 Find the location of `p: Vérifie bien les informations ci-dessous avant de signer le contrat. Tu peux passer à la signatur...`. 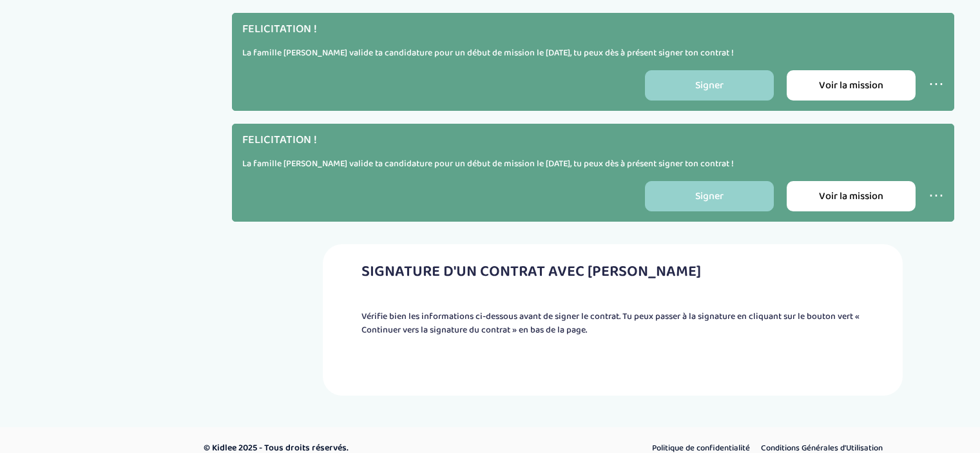

p: Vérifie bien les informations ci-dessous avant de signer le contrat. Tu peux passer à la signatur... is located at coordinates (612, 323).